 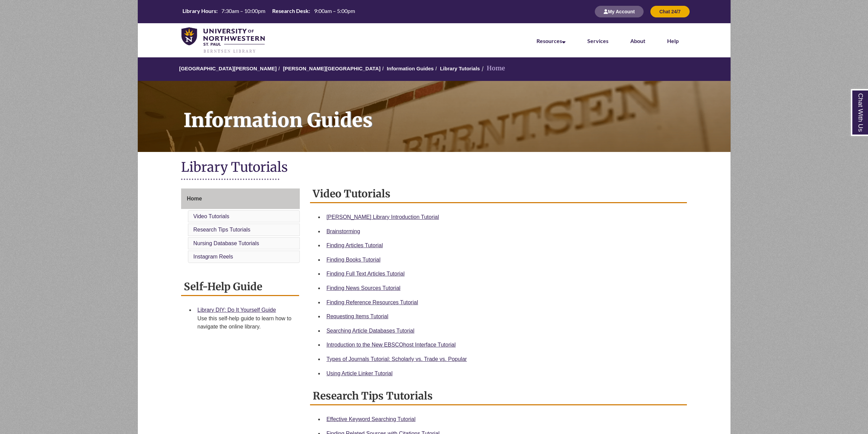 What do you see at coordinates (222, 230) in the screenshot?
I see `a: Research Tips Tutorials` at bounding box center [222, 230].